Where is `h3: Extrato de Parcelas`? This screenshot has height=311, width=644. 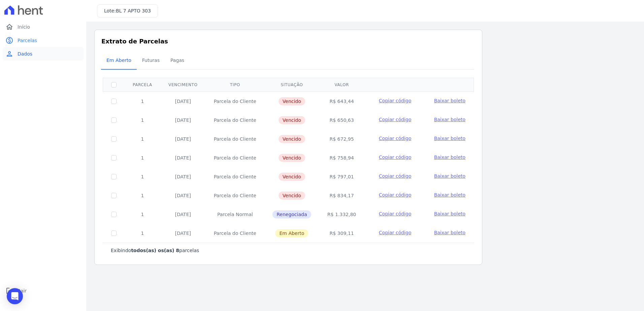 h3: Extrato de Parcelas is located at coordinates (288, 41).